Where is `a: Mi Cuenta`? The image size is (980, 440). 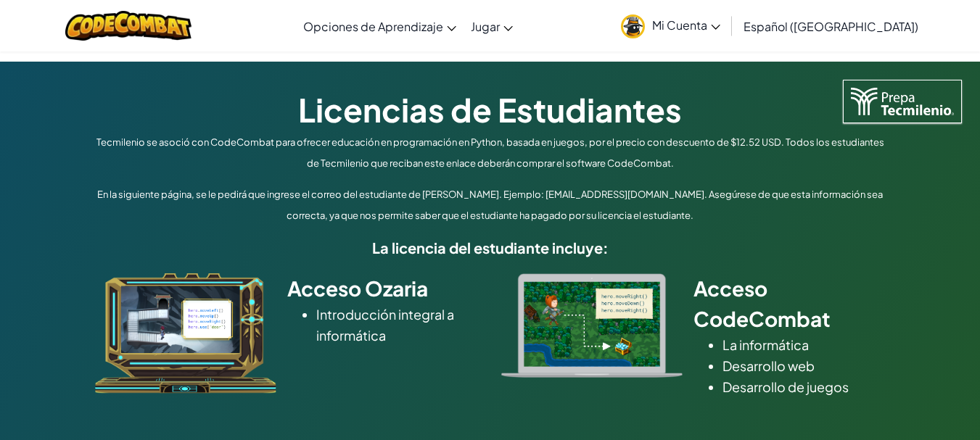
a: Mi Cuenta is located at coordinates (671, 25).